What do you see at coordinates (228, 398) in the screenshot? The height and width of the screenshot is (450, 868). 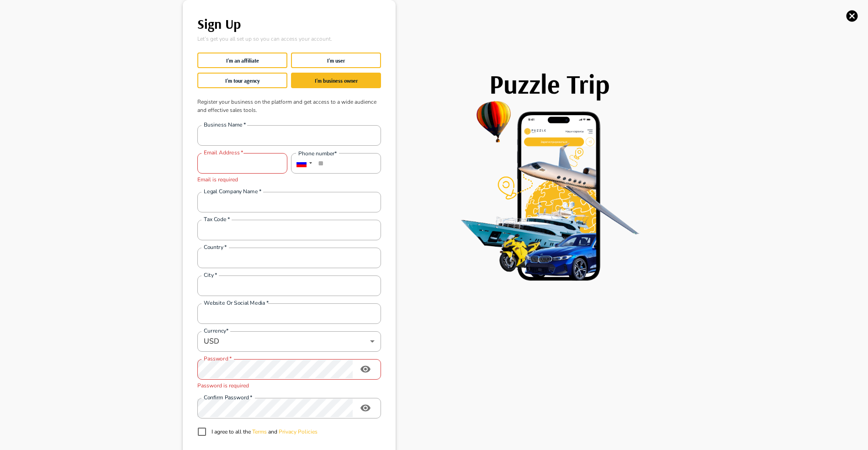 I see `label: Confirm Password` at bounding box center [228, 398].